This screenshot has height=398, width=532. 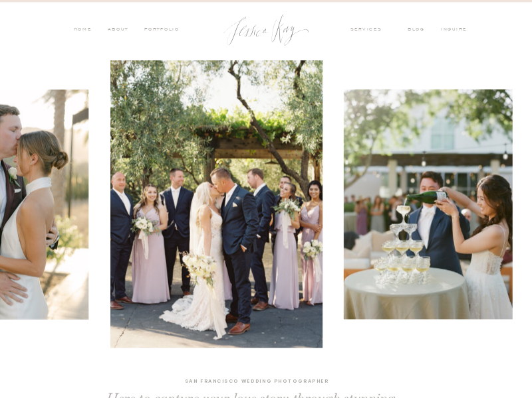 I want to click on nav: inquire, so click(x=455, y=30).